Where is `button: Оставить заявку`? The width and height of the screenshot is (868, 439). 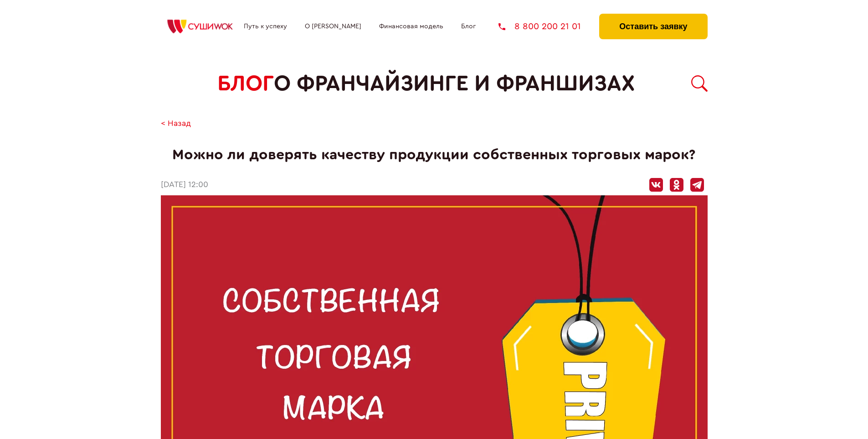
button: Оставить заявку is located at coordinates (653, 27).